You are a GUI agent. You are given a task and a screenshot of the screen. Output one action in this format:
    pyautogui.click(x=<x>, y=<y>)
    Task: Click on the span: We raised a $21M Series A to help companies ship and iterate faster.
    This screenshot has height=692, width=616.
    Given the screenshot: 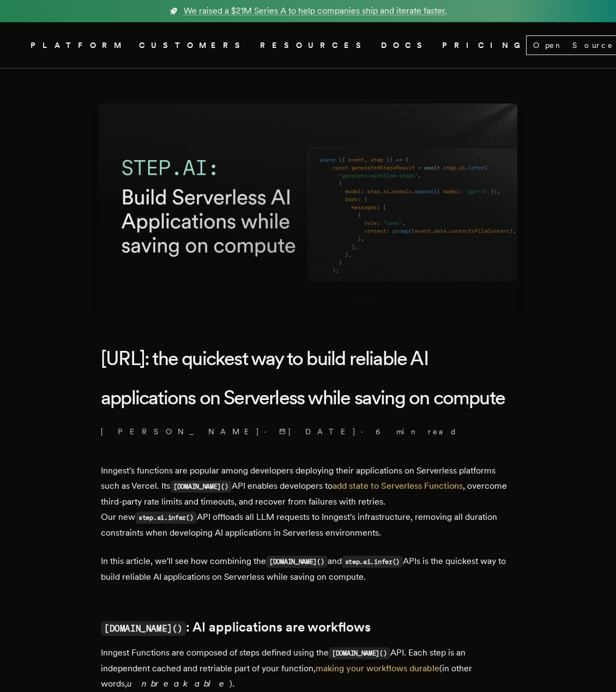 What is the action you would take?
    pyautogui.click(x=315, y=11)
    